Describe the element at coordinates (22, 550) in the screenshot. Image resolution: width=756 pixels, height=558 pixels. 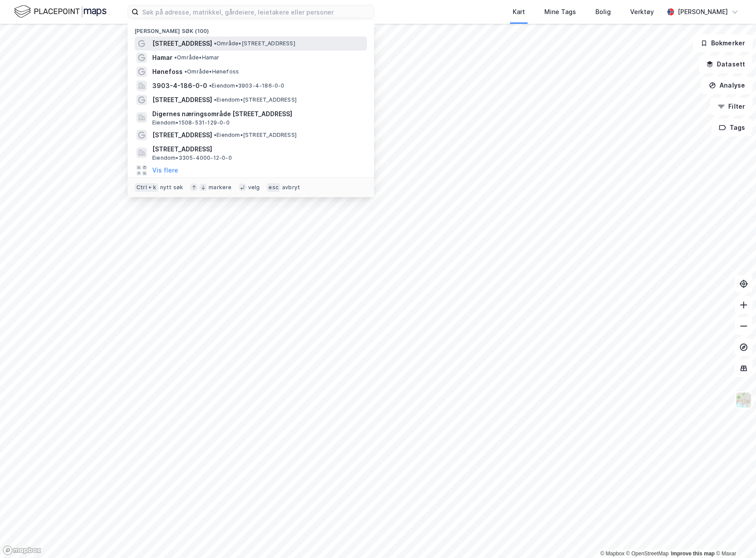
I see `a: Mapbox homepage` at that location.